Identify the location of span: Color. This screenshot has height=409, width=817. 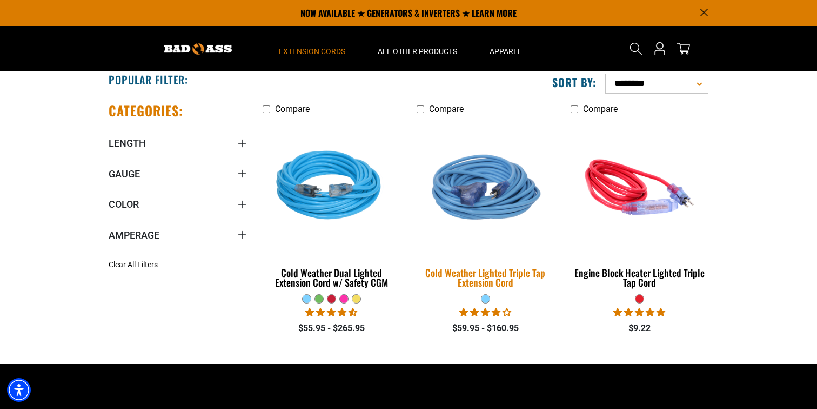
(124, 204).